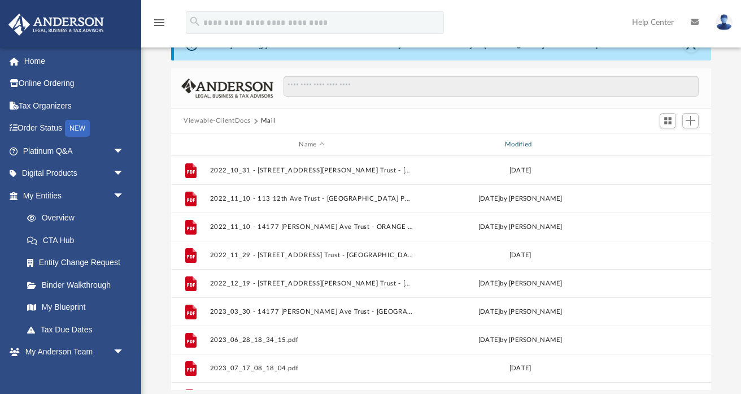  Describe the element at coordinates (72, 352) in the screenshot. I see `a: My Anderson Teamarrow_drop_down` at that location.